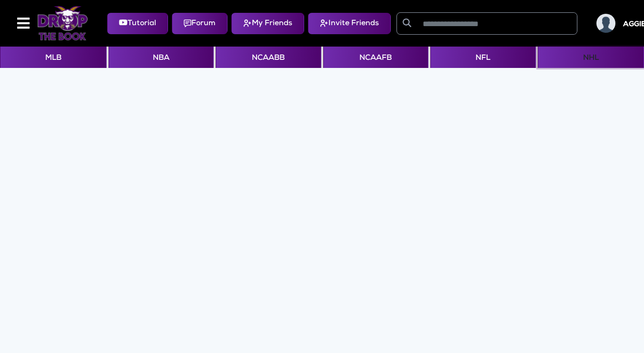  What do you see at coordinates (268, 23) in the screenshot?
I see `button: My Friends` at bounding box center [268, 23].